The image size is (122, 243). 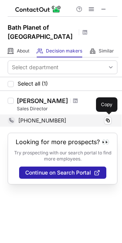 What do you see at coordinates (62, 156) in the screenshot?
I see `p: Try prospecting with our search portal to find more employees.` at bounding box center [62, 156].